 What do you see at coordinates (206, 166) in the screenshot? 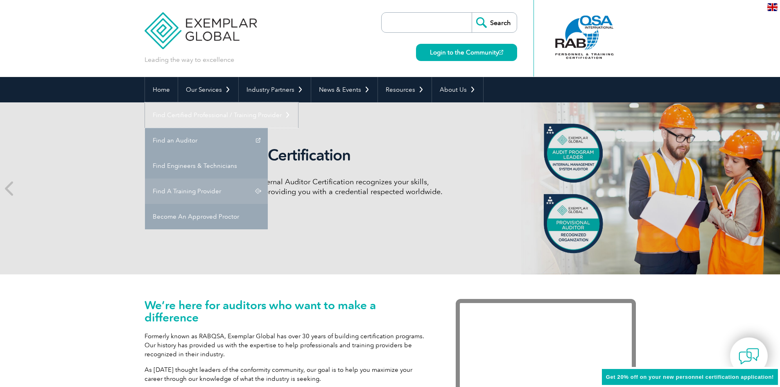
I see `a: Find Engineers & Technicians` at bounding box center [206, 166].